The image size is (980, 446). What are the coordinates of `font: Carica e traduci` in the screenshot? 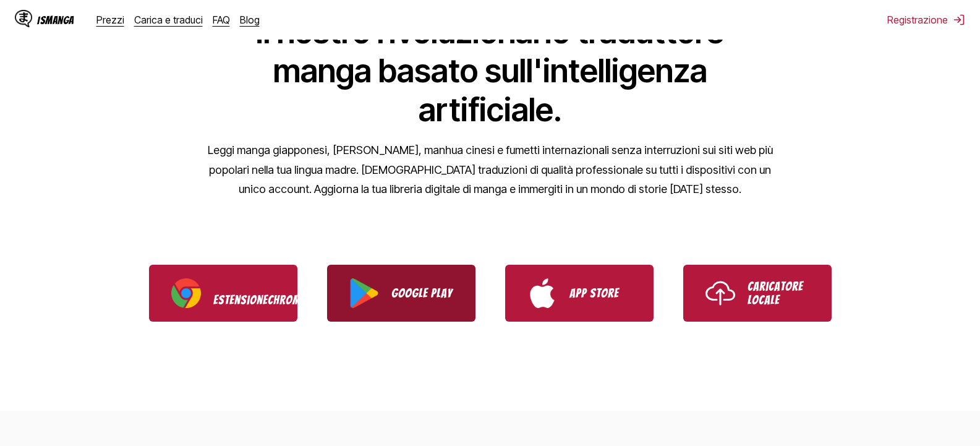 It's located at (168, 19).